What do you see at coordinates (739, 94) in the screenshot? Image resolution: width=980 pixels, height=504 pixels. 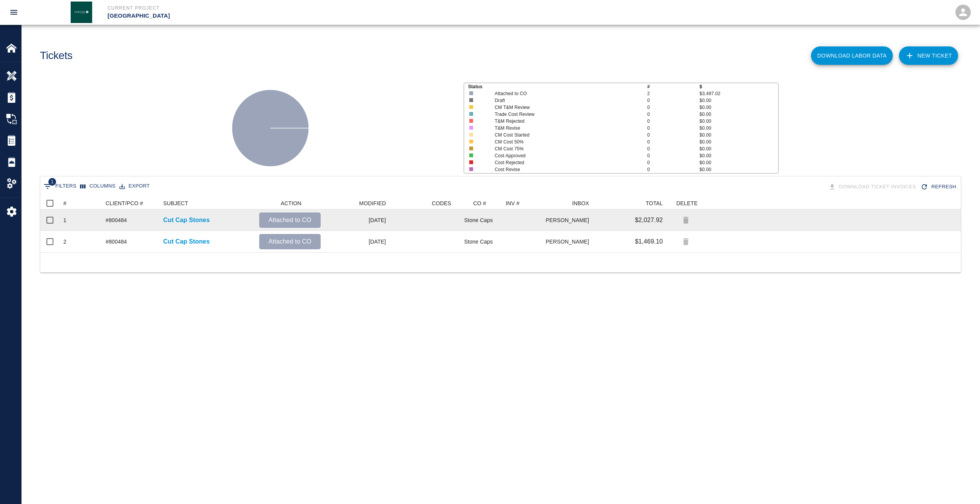 I see `p: $3,497.02` at bounding box center [739, 94].